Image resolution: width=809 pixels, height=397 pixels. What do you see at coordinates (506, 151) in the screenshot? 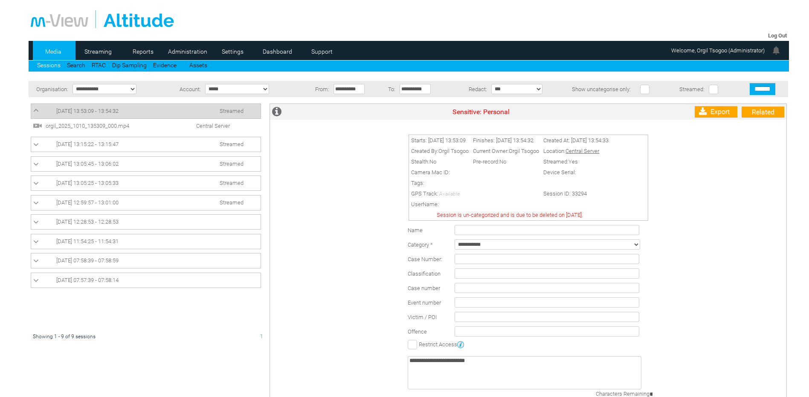
I see `td: Current Owner:` at bounding box center [506, 151].